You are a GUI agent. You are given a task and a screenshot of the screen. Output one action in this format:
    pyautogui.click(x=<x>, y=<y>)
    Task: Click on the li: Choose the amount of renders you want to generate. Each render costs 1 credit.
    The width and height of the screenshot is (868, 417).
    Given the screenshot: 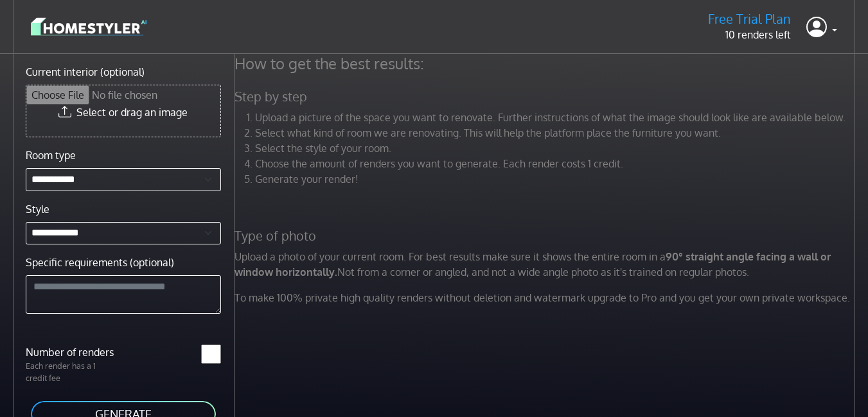 What is the action you would take?
    pyautogui.click(x=556, y=163)
    